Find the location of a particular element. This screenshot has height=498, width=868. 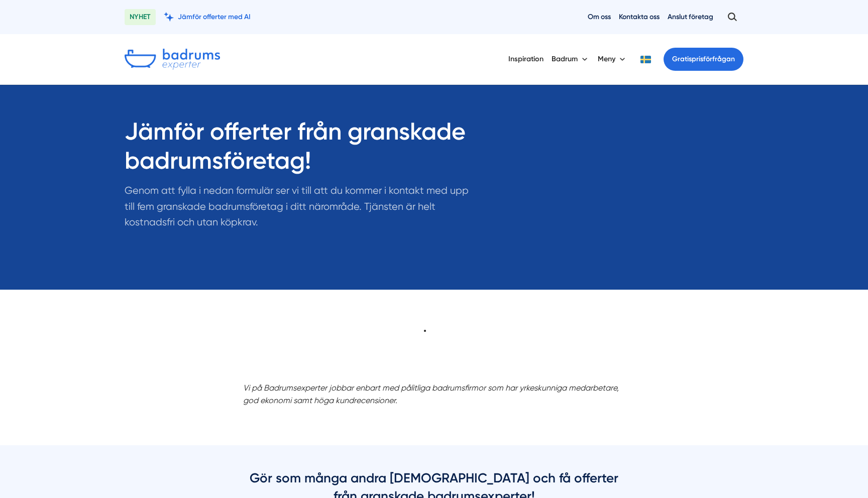

em: Vi på Badrumsexperter jobbar enbart med pålitliga badrumsfirmor som har yrkeskunniga medarbetare,... is located at coordinates (431, 394).